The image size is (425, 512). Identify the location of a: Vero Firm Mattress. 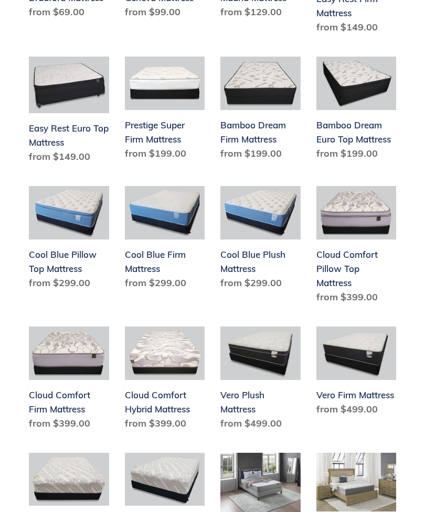
(356, 373).